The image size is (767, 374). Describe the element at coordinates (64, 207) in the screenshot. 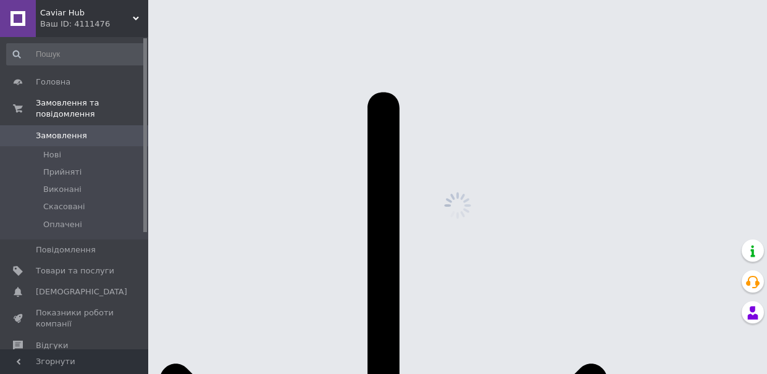

I see `span: Скасовані` at that location.